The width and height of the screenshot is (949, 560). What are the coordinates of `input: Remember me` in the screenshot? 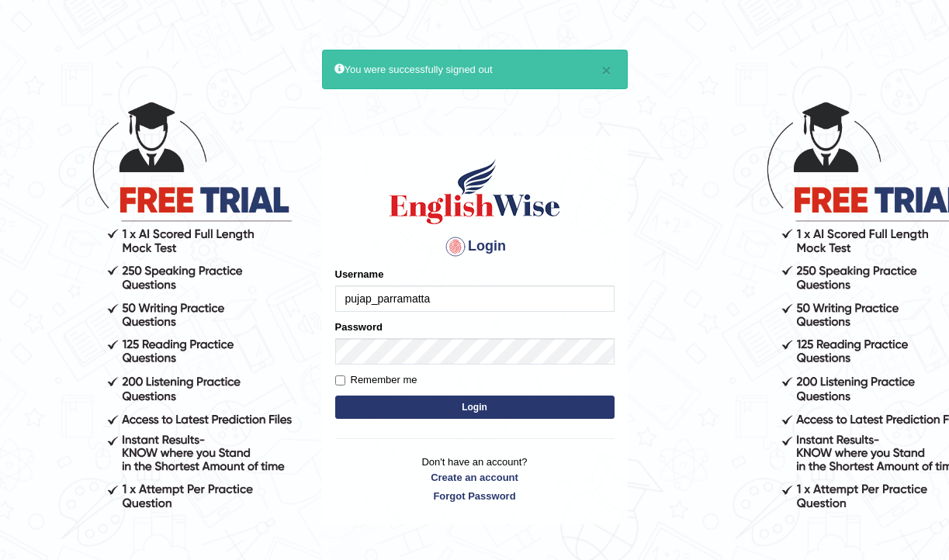 It's located at (340, 380).